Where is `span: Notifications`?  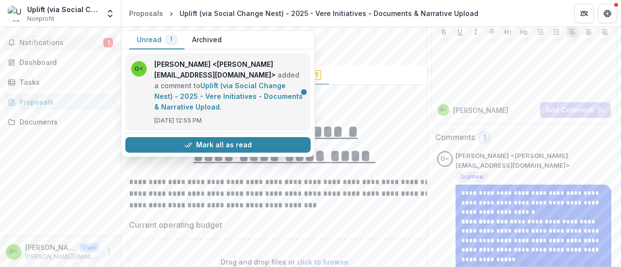 span: Notifications is located at coordinates (61, 43).